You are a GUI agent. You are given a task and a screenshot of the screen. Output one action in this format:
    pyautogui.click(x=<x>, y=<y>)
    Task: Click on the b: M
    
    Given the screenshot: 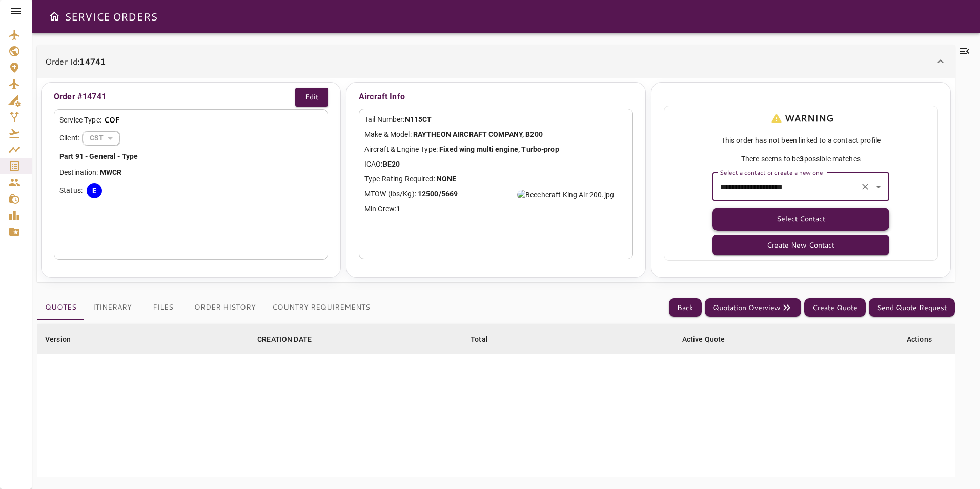 What is the action you would take?
    pyautogui.click(x=103, y=172)
    